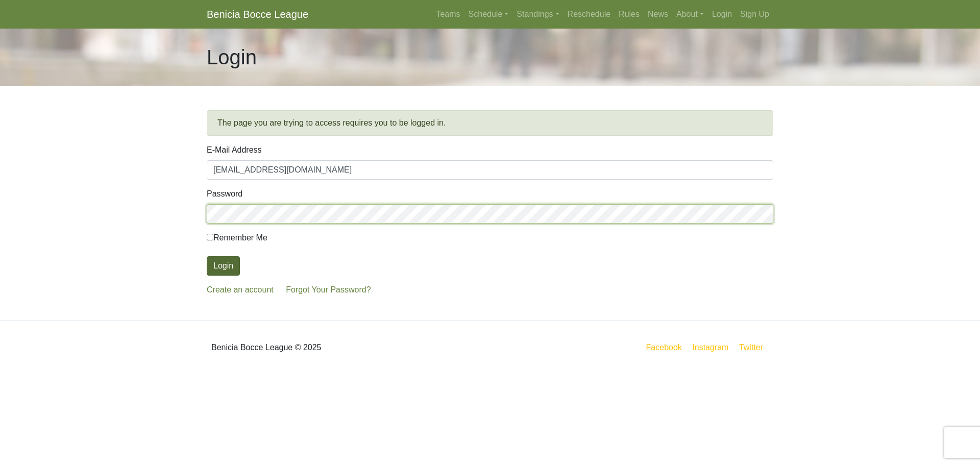 The image size is (980, 465). Describe the element at coordinates (629, 15) in the screenshot. I see `a: Rules` at that location.